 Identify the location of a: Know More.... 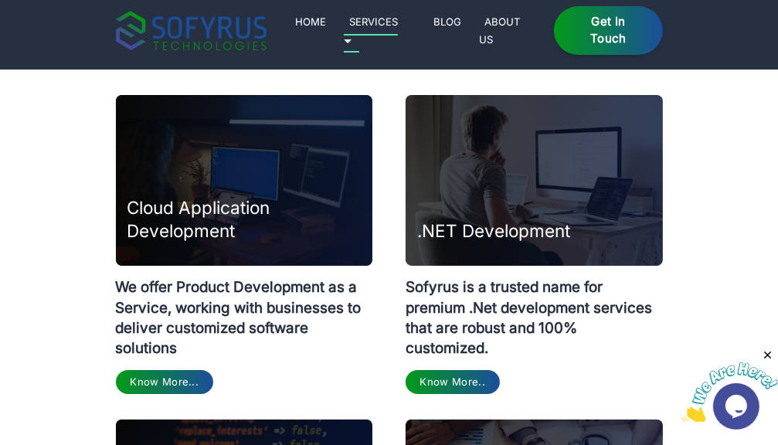
(165, 382).